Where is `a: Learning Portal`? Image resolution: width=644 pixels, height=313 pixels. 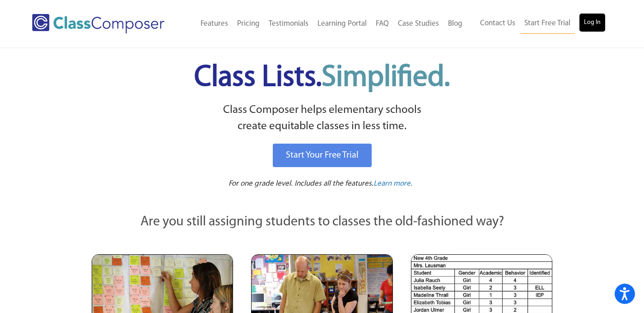
a: Learning Portal is located at coordinates (342, 24).